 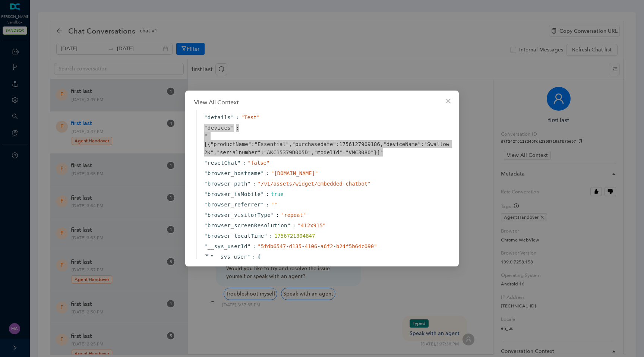 I want to click on div: true, so click(x=277, y=194).